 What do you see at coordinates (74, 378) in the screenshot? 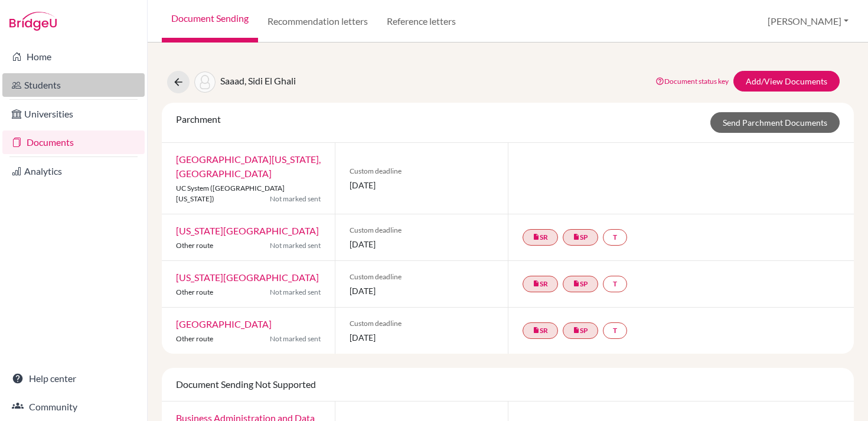
I see `a: Help center` at bounding box center [74, 378].